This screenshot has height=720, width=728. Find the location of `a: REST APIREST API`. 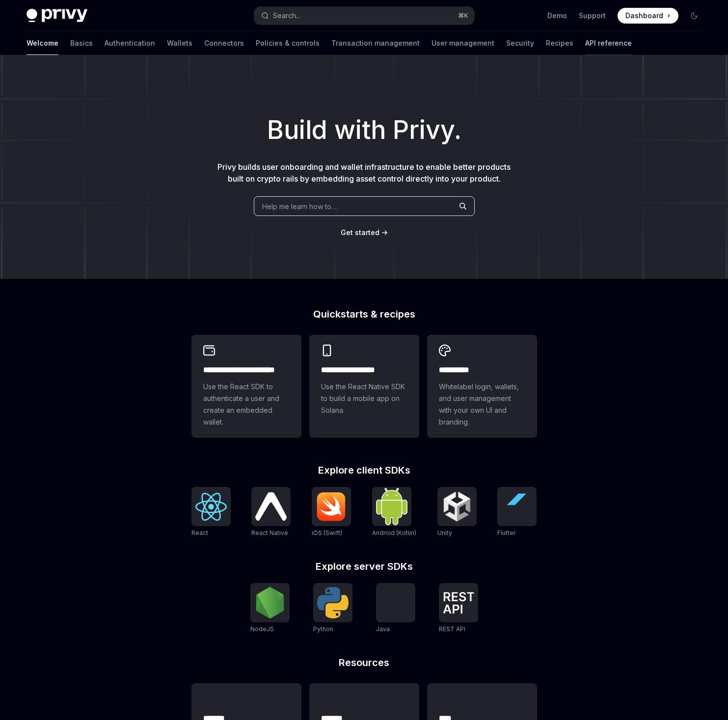

a: REST APIREST API is located at coordinates (459, 609).